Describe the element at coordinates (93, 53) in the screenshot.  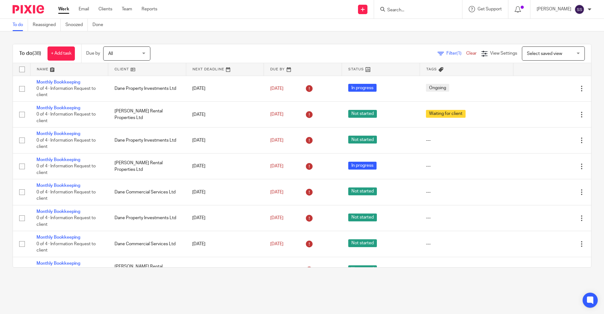
I see `p: Due by` at that location.